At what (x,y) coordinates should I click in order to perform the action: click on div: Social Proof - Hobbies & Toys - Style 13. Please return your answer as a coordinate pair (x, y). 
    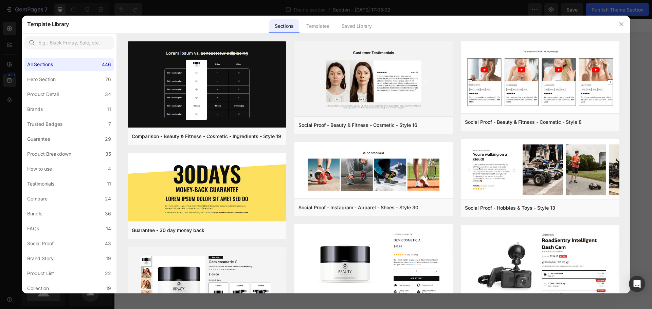
    Looking at the image, I should click on (510, 208).